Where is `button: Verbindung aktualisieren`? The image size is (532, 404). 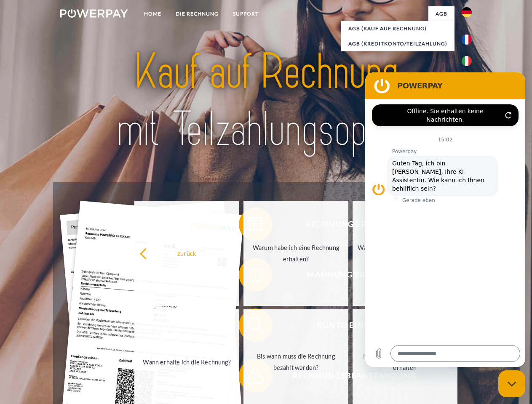
button: Verbindung aktualisieren is located at coordinates (143, 43).